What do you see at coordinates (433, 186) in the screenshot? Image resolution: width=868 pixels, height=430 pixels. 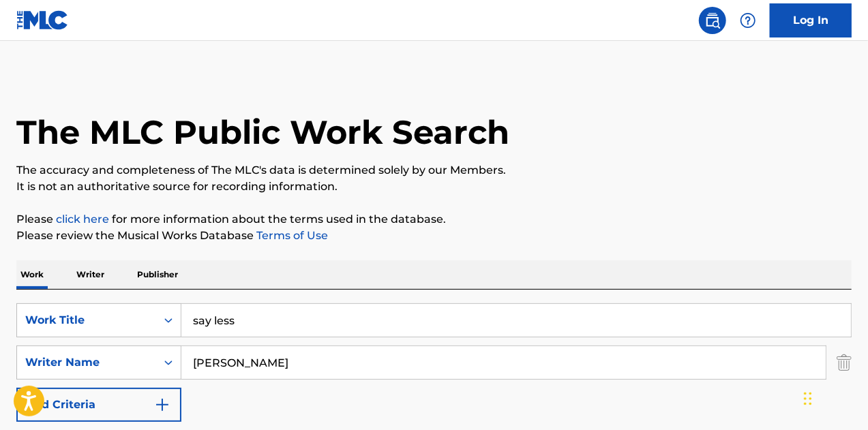 I see `p: It is not an authoritative source for recording information.` at bounding box center [433, 186].